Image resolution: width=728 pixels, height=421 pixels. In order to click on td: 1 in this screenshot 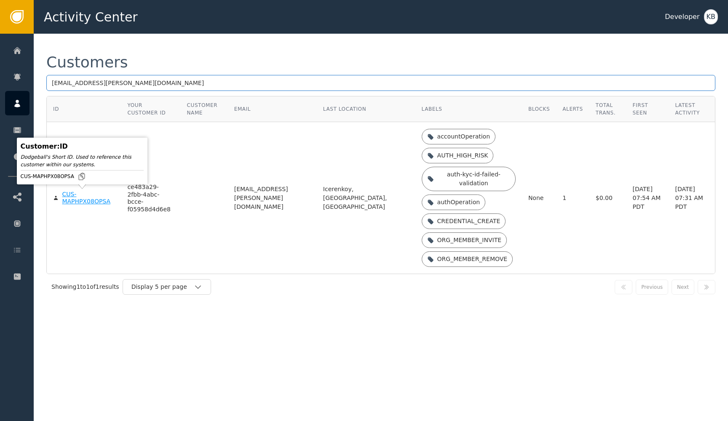, I will do `click(572, 198)`.